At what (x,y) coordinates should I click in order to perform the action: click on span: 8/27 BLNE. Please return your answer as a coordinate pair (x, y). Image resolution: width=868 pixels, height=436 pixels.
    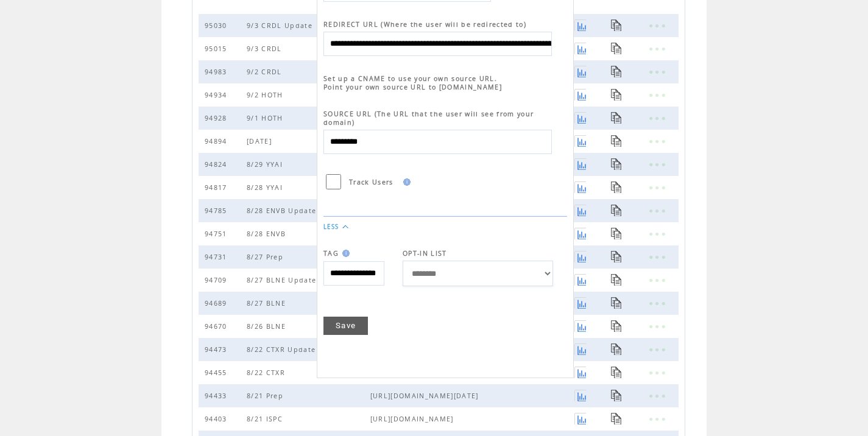
    Looking at the image, I should click on (267, 303).